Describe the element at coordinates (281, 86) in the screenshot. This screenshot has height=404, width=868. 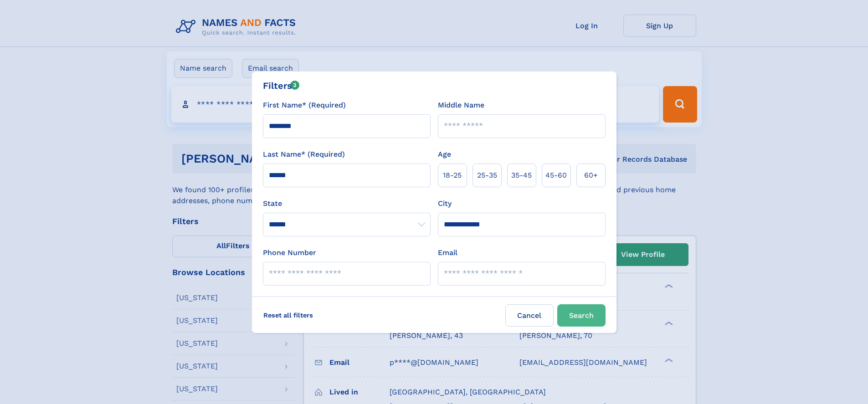
I see `div: Filters` at that location.